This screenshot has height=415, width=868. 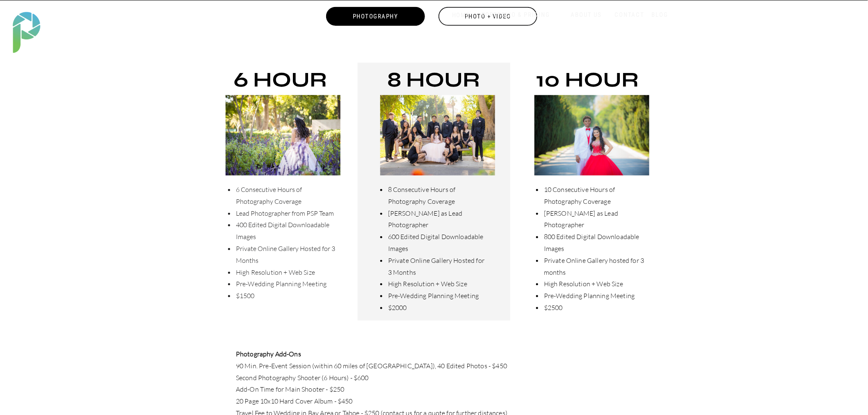 I want to click on nav: HOME, so click(x=461, y=15).